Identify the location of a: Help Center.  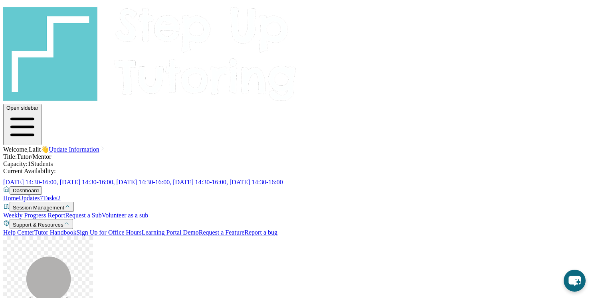
(19, 233).